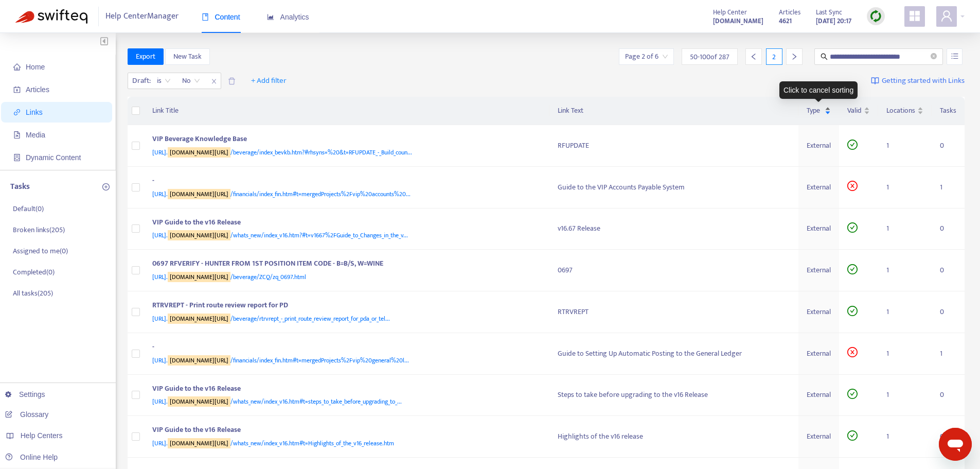  What do you see at coordinates (785, 21) in the screenshot?
I see `strong: 4621` at bounding box center [785, 21].